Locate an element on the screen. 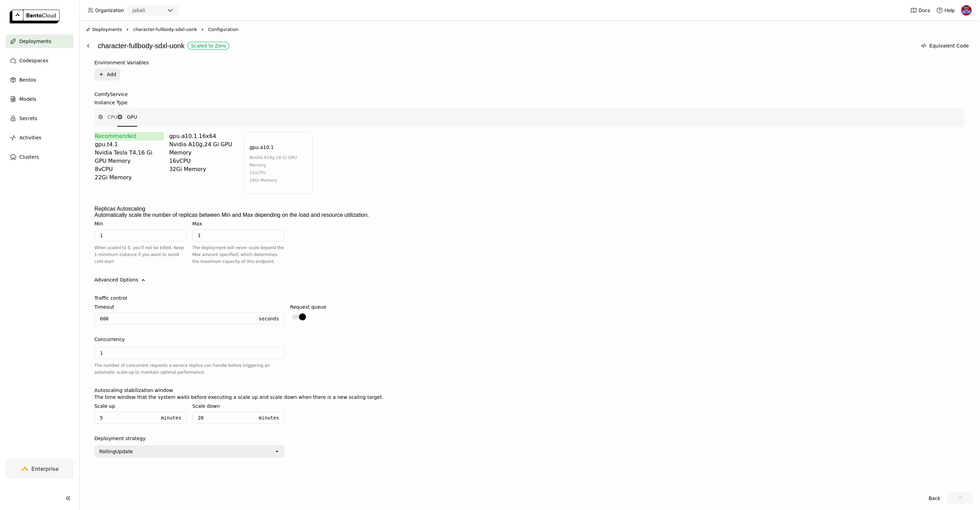 This screenshot has width=980, height=510. div: Concurrency is located at coordinates (110, 340).